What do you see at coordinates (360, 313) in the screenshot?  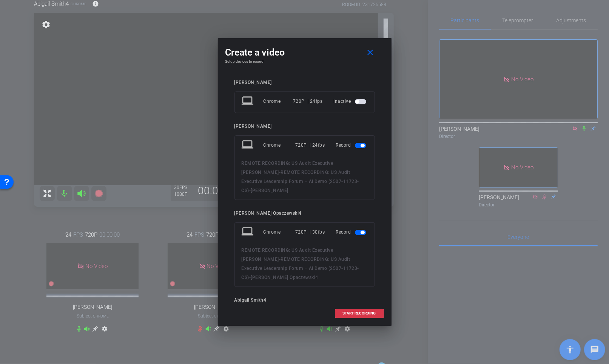 I see `button: START RECORDING` at bounding box center [360, 313].